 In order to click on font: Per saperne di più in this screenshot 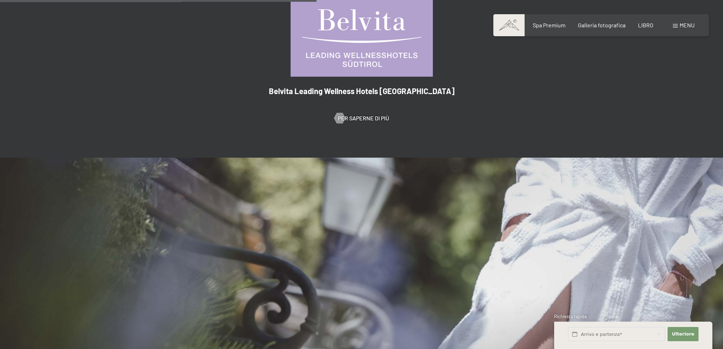, I will do `click(363, 118)`.